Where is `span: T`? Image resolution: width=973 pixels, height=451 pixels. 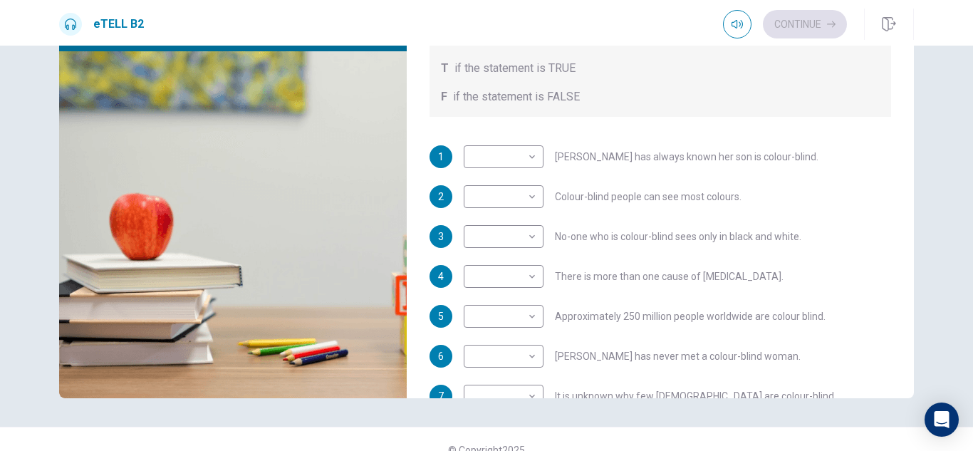
span: T is located at coordinates (444, 68).